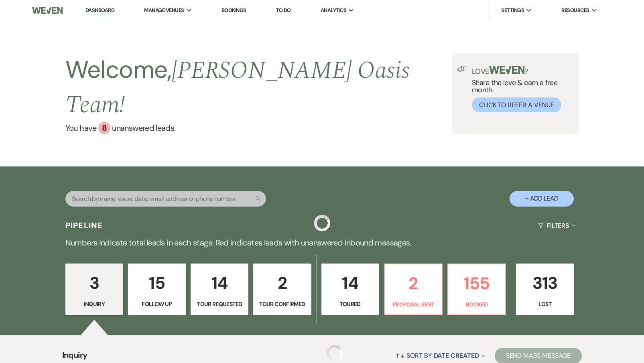 Image resolution: width=644 pixels, height=363 pixels. I want to click on button: Click to Refer a Venue, so click(516, 105).